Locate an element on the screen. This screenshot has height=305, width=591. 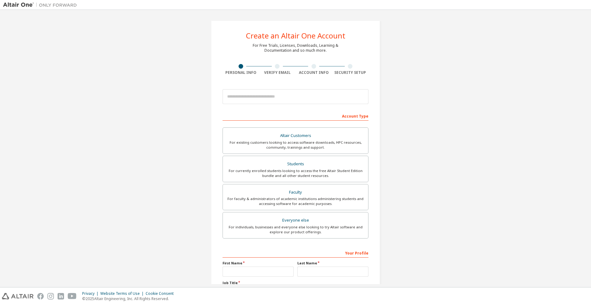
div: Verify Email is located at coordinates (277, 73).